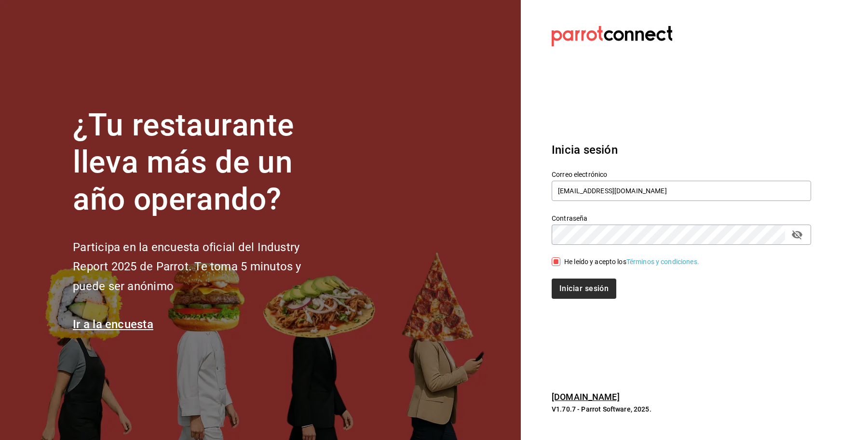  Describe the element at coordinates (662, 261) in the screenshot. I see `a: Términos y condiciones.` at that location.